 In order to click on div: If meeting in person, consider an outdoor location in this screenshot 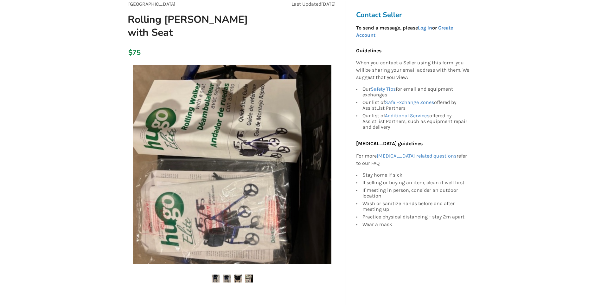, I will do `click(416, 193)`.